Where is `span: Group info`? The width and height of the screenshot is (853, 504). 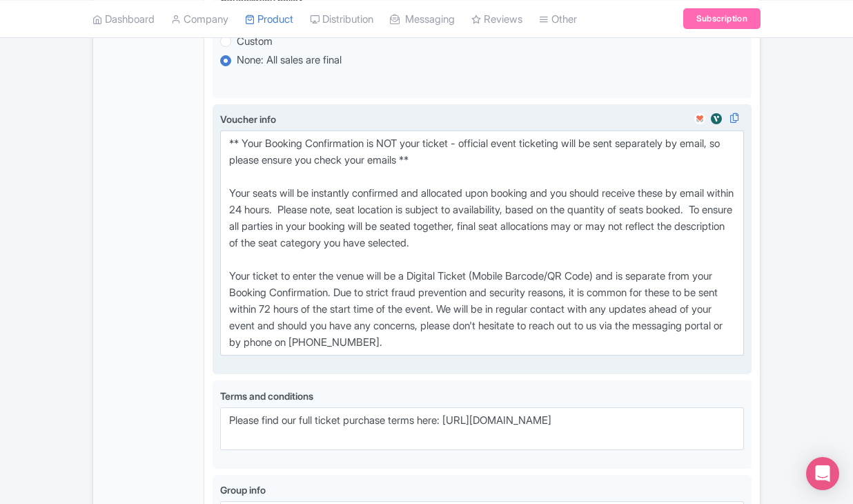 span: Group info is located at coordinates (243, 489).